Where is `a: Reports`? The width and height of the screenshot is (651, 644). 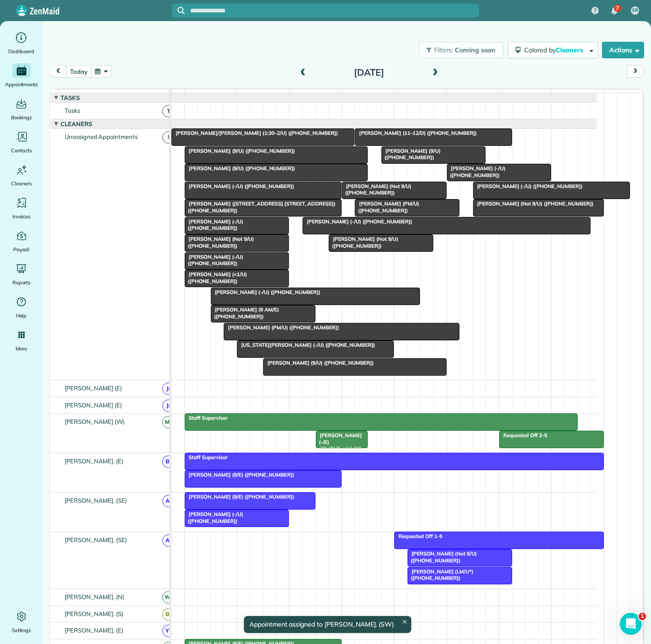 a: Reports is located at coordinates (22, 274).